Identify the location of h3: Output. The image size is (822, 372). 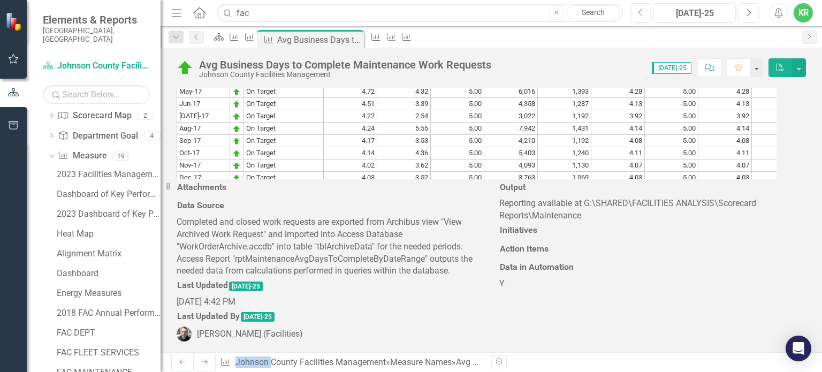
(512, 187).